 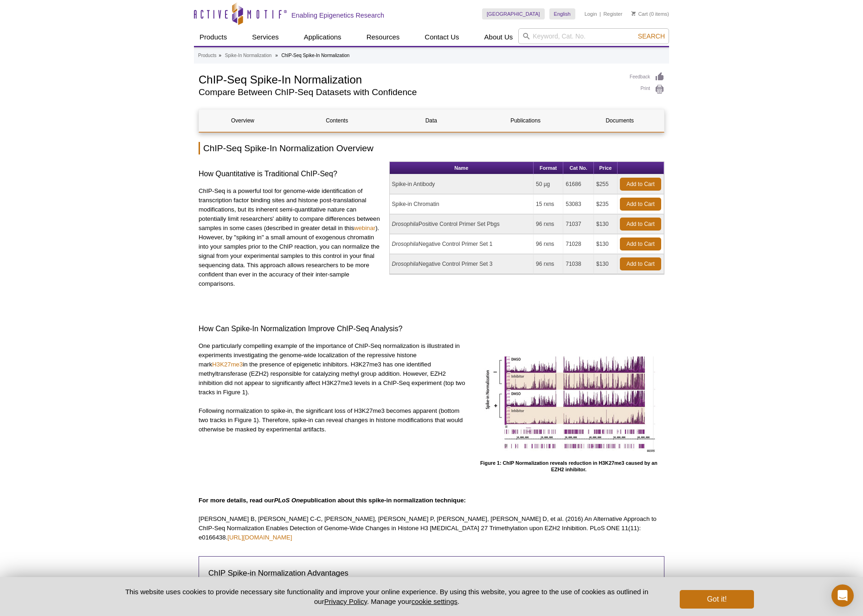 What do you see at coordinates (579, 244) in the screenshot?
I see `td: 71028` at bounding box center [579, 244].